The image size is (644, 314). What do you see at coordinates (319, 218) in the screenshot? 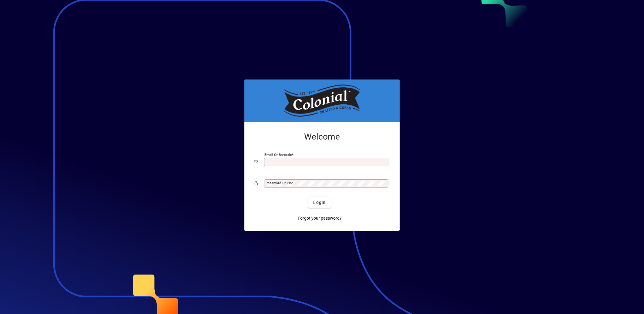
I see `span: Forgot your password?` at bounding box center [319, 218].